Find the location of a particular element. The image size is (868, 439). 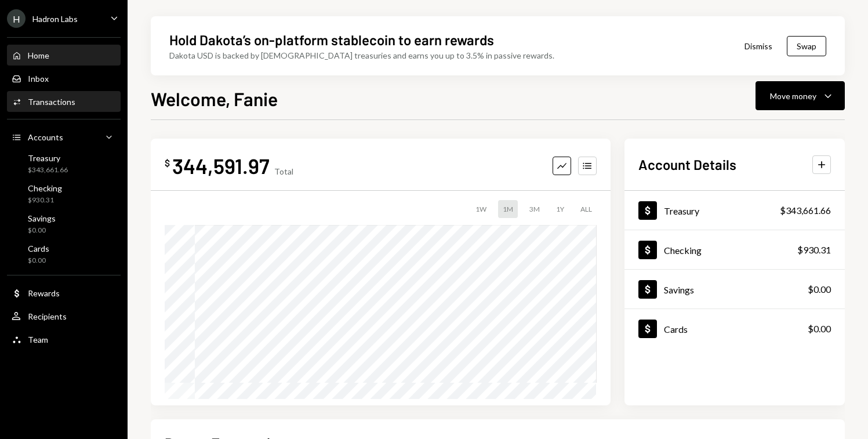

div: ALL is located at coordinates (586, 209).